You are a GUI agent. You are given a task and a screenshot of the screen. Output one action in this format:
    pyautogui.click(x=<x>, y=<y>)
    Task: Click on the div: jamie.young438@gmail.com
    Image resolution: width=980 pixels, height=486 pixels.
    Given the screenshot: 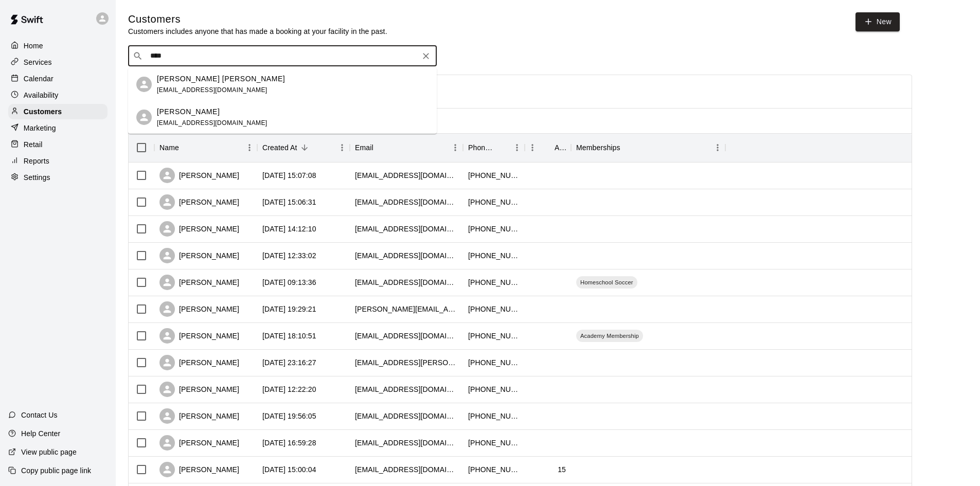 What is the action you would take?
    pyautogui.click(x=406, y=309)
    